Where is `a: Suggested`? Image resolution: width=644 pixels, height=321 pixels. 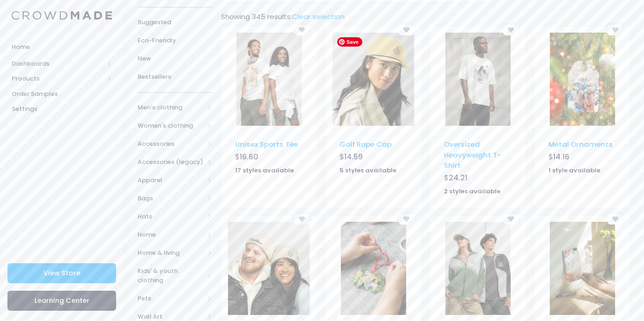 a: Suggested is located at coordinates (175, 22).